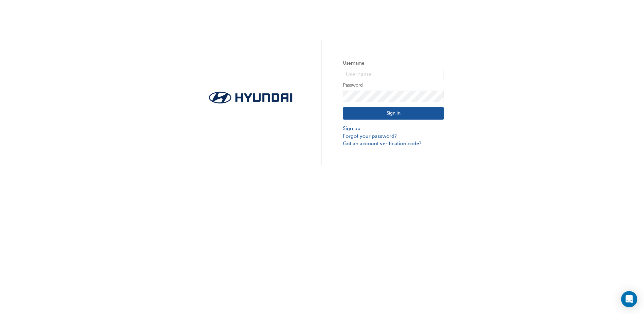 This screenshot has height=314, width=644. Describe the element at coordinates (393, 85) in the screenshot. I see `label: Password` at that location.